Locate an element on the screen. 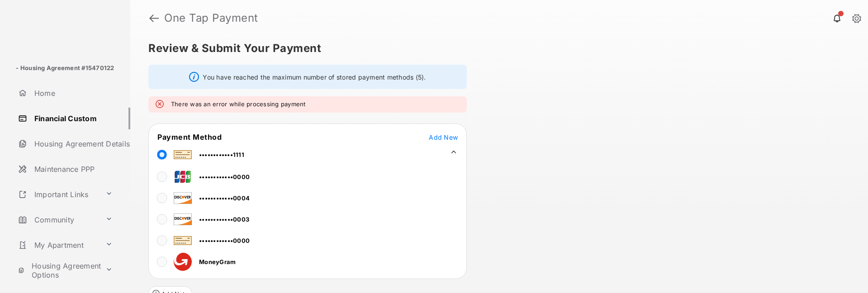  a: Community is located at coordinates (58, 220).